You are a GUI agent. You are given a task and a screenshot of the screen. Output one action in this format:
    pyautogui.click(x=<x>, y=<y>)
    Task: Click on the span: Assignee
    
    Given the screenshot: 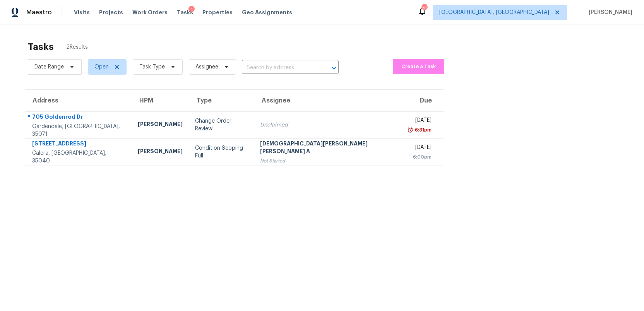 What is the action you would take?
    pyautogui.click(x=207, y=67)
    